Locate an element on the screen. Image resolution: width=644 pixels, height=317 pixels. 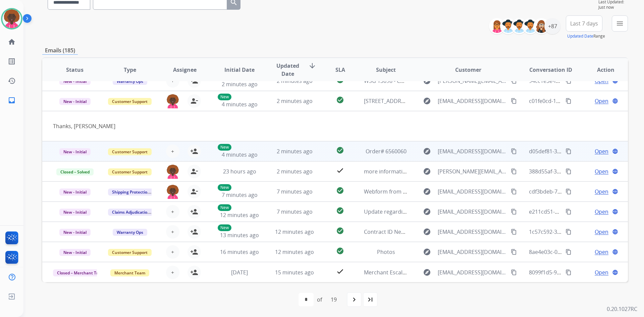
span: Merchant Team is located at coordinates (130, 272).